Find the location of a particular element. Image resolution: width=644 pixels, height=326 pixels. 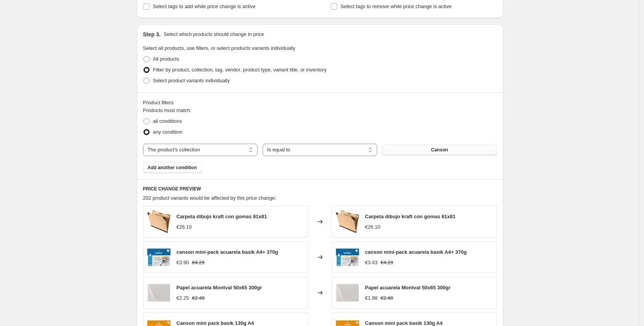

span: All products is located at coordinates (166, 58).